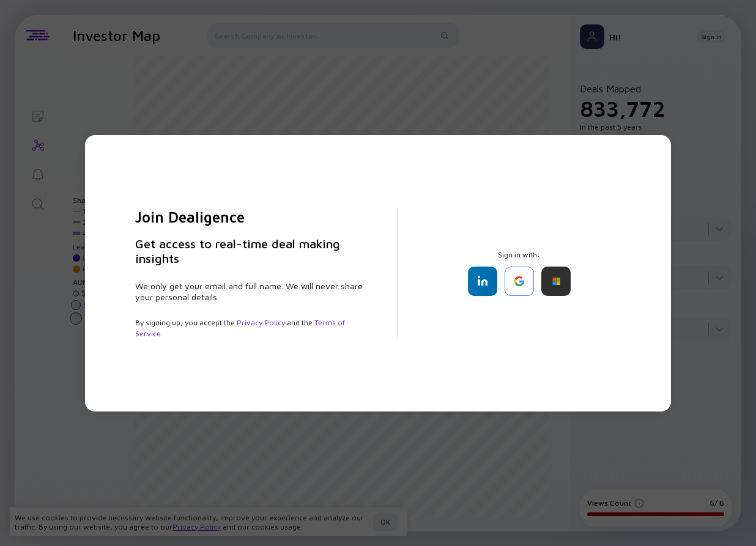 This screenshot has height=546, width=756. I want to click on a: Terms of Service, so click(240, 328).